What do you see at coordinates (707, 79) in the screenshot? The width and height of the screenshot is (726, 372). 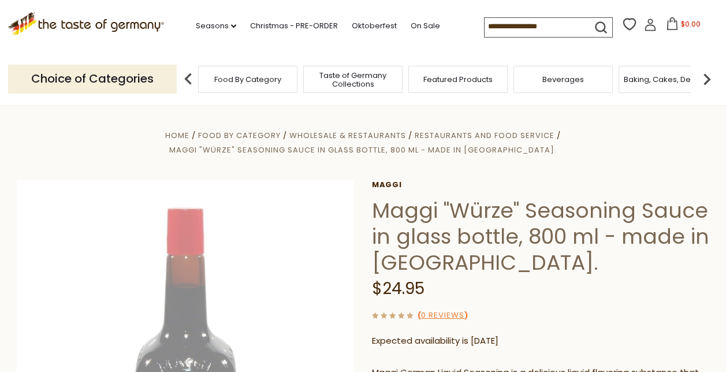 I see `img: next arrow` at bounding box center [707, 79].